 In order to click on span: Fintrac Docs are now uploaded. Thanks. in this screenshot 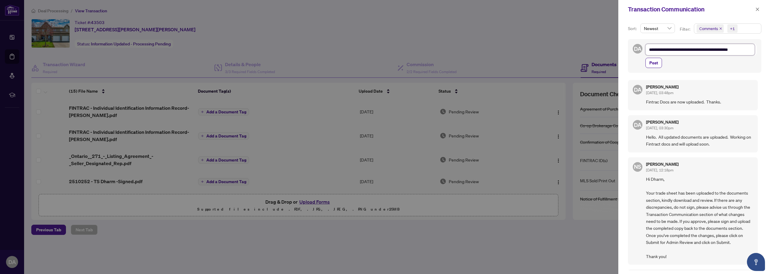, I will do `click(699, 102)`.